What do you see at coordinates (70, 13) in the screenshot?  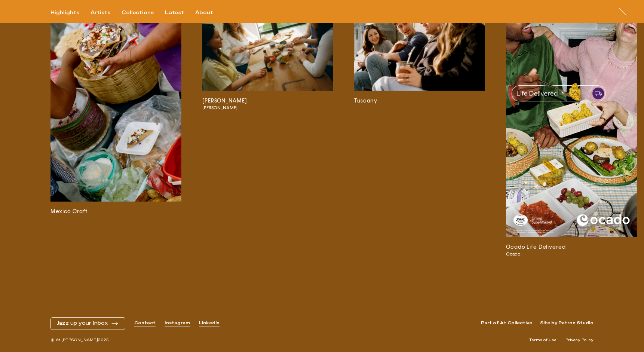 I see `button: Highlights` at bounding box center [70, 13].